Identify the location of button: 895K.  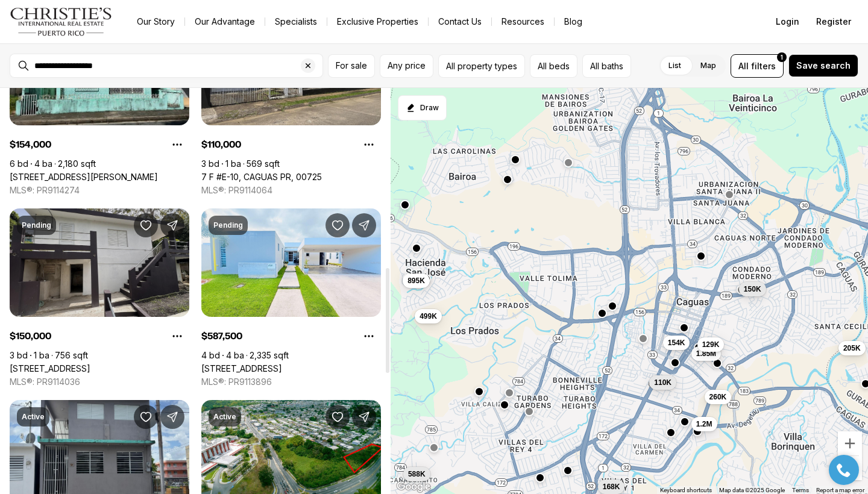
(416, 281).